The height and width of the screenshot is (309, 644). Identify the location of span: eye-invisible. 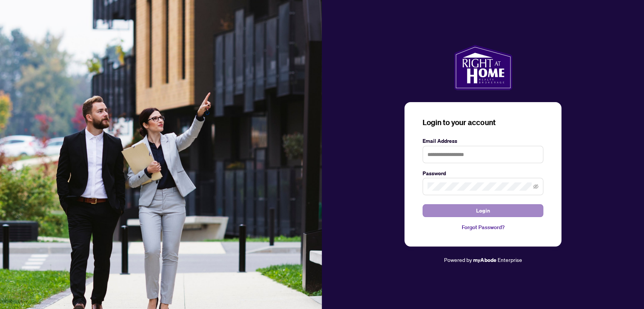
(536, 186).